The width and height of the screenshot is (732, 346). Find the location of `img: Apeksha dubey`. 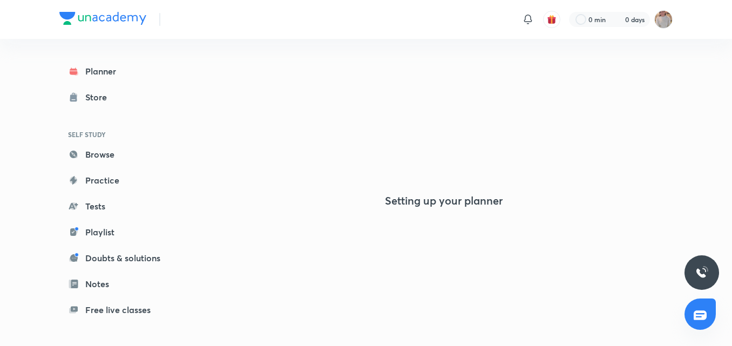

img: Apeksha dubey is located at coordinates (664, 19).